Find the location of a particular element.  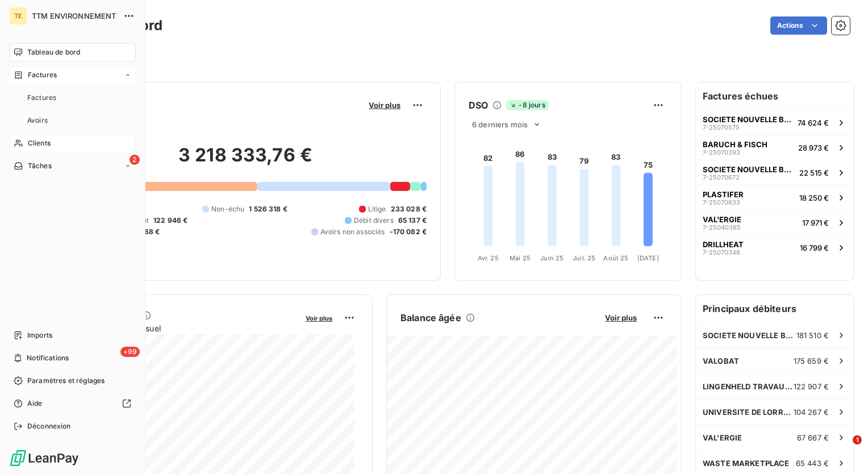

span: 175 659 € is located at coordinates (811, 361).